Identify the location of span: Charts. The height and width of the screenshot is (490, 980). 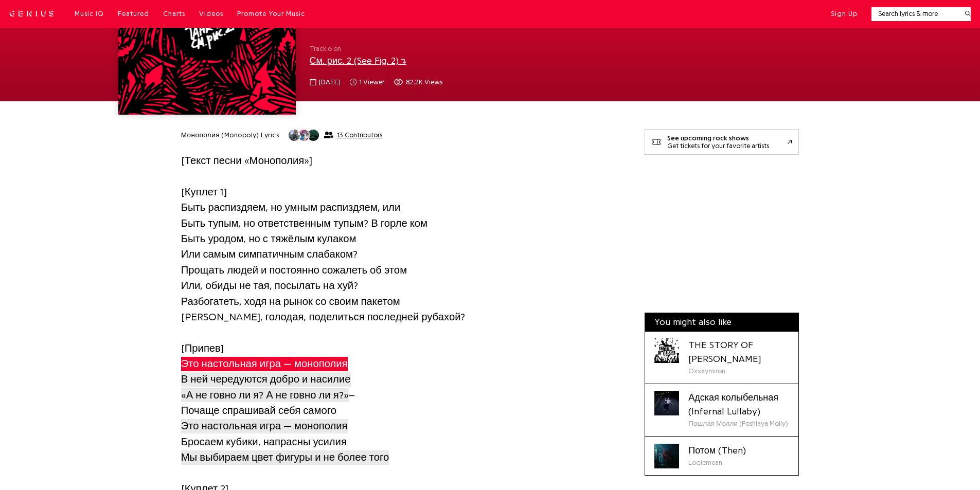
(174, 13).